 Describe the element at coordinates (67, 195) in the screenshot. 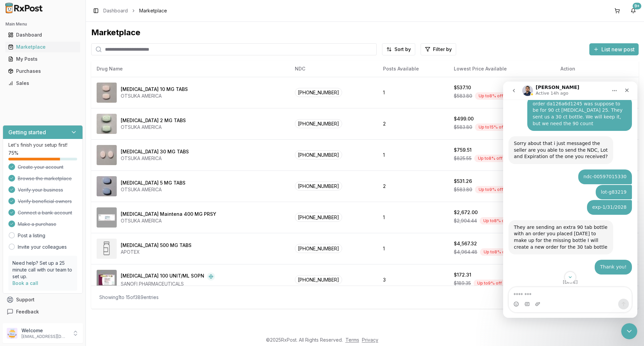

I see `button: Scroll to bottom` at that location.